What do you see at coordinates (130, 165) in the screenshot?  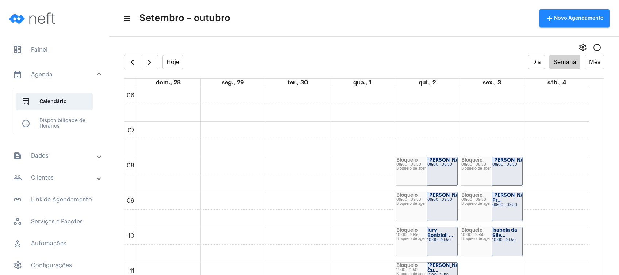 I see `div: 08` at bounding box center [130, 165].